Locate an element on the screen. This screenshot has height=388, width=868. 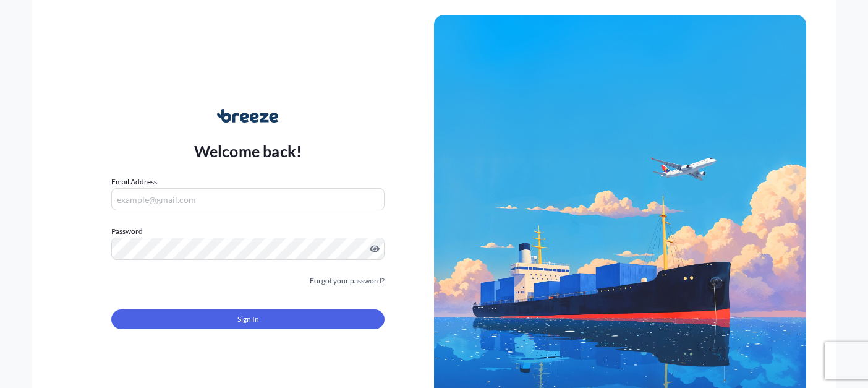
input: example@gmail.com is located at coordinates (248, 199).